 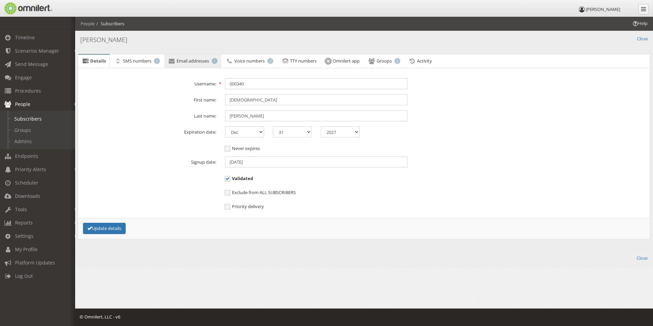 I want to click on label: First name:, so click(x=149, y=99).